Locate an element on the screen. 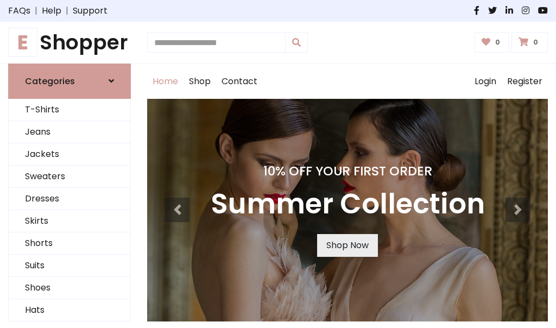 The width and height of the screenshot is (556, 328). a: Hats is located at coordinates (70, 310).